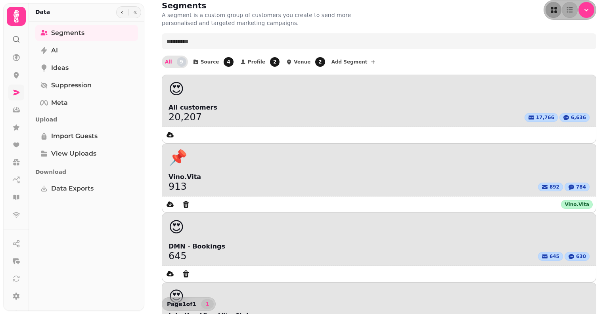  I want to click on button: Venue2, so click(304, 62).